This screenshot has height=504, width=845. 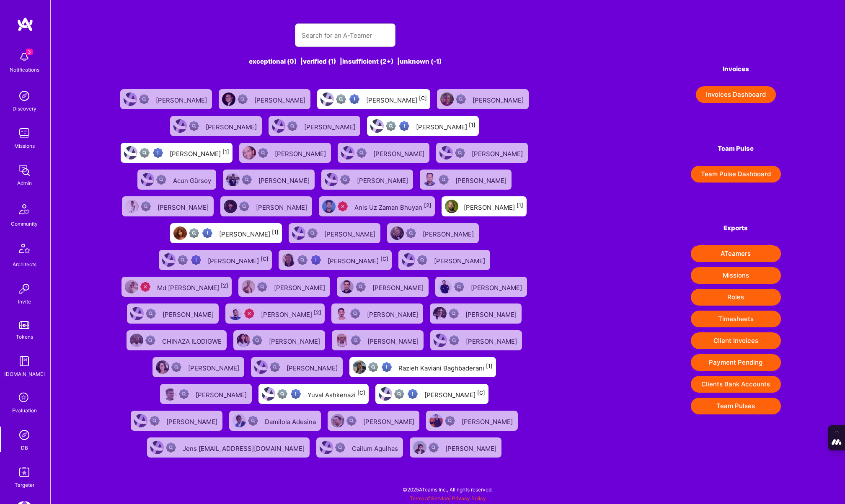 What do you see at coordinates (25, 301) in the screenshot?
I see `div: Invite` at bounding box center [25, 301].